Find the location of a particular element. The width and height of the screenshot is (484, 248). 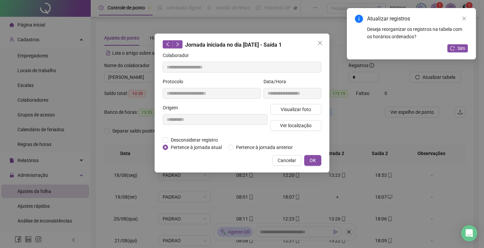

span: Pertence à jornada atual is located at coordinates (196, 147).